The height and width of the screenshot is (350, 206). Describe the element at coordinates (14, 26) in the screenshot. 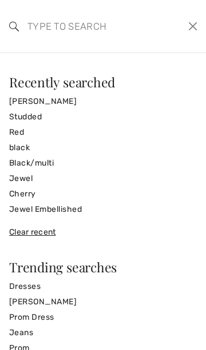

I see `img: search the website` at that location.